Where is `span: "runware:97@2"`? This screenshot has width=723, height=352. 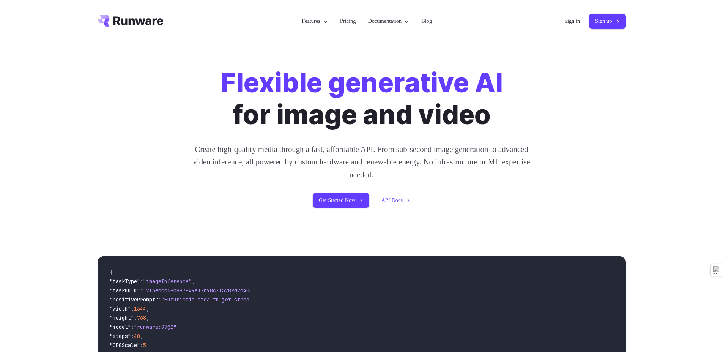 span: "runware:97@2" is located at coordinates (155, 327).